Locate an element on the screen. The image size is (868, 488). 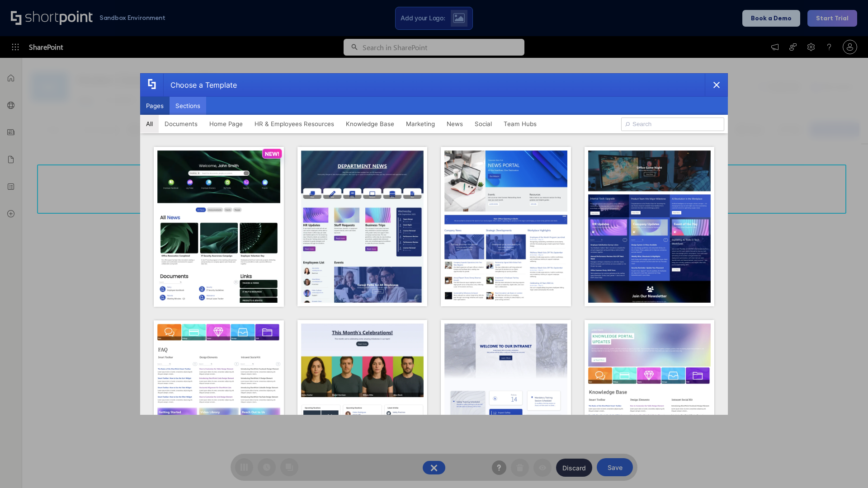
button: Team Hubs is located at coordinates (520, 124).